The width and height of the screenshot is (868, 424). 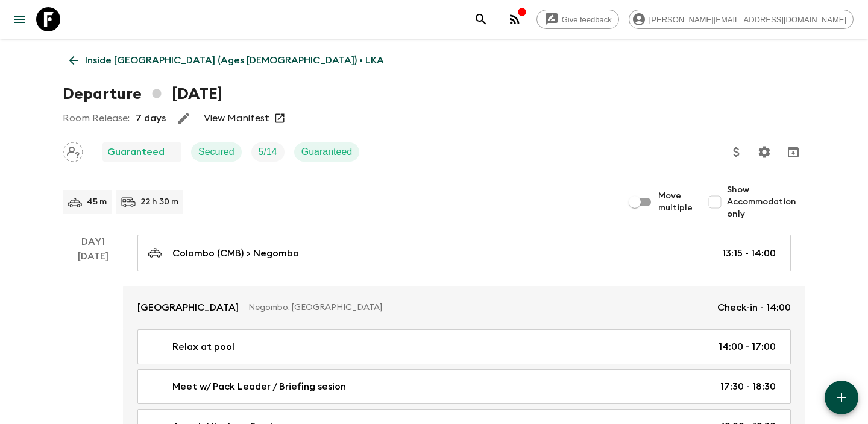 I want to click on span: Assign pack leader, so click(x=73, y=150).